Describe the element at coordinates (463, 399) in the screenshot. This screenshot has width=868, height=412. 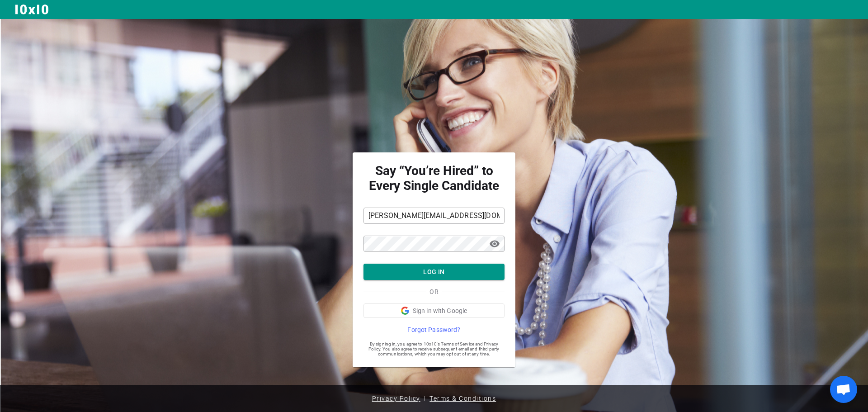
I see `a: Terms & Conditions` at that location.